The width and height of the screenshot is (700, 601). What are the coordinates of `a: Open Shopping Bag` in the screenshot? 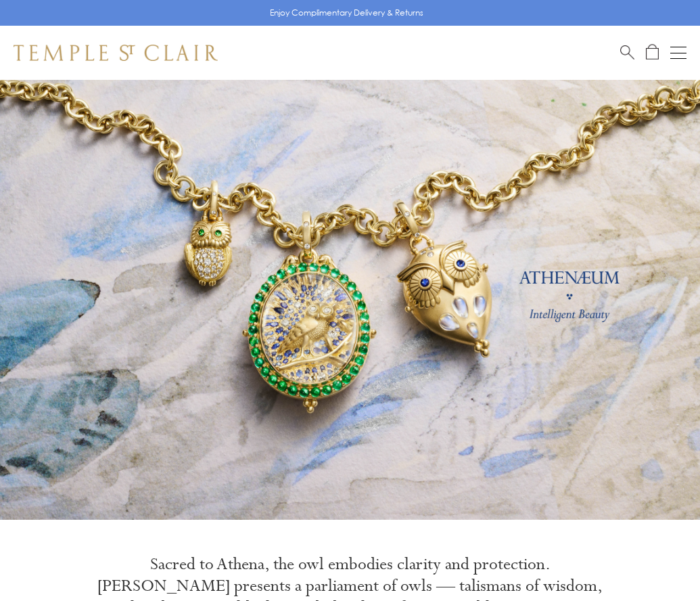 It's located at (652, 52).